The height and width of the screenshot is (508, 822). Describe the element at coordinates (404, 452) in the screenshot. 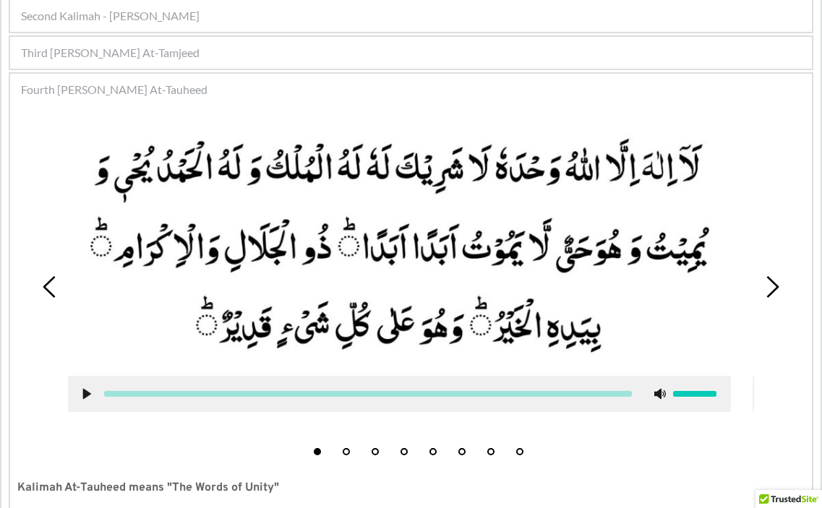

I see `button: 4 of 8` at that location.